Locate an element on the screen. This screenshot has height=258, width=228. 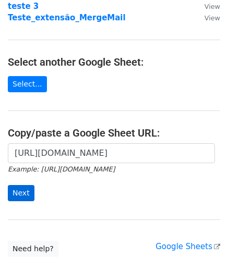
a: Google Sheets is located at coordinates (188, 246).